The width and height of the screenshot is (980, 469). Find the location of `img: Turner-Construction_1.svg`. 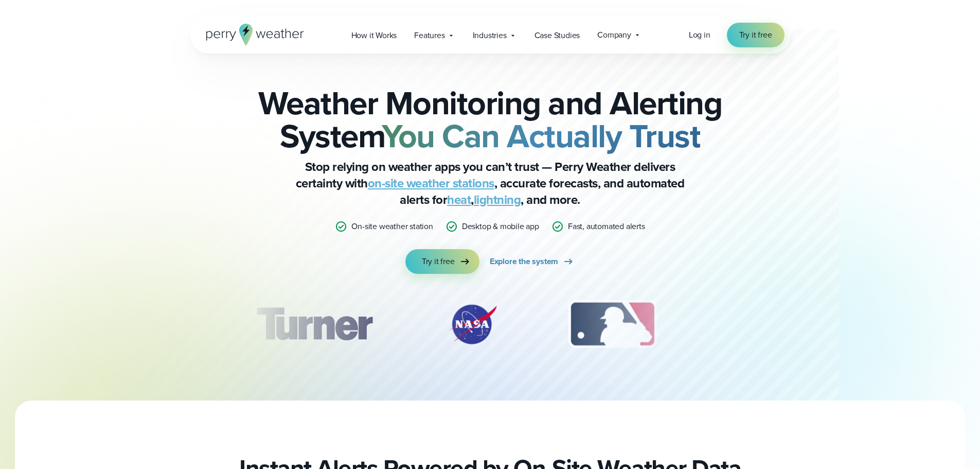

img: Turner-Construction_1.svg is located at coordinates (314, 325).